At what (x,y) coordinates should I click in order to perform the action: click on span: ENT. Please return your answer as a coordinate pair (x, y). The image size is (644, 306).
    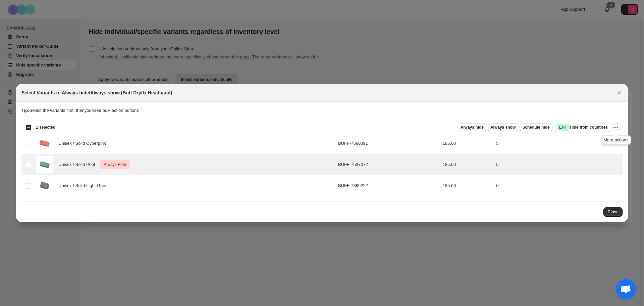
    Looking at the image, I should click on (563, 127).